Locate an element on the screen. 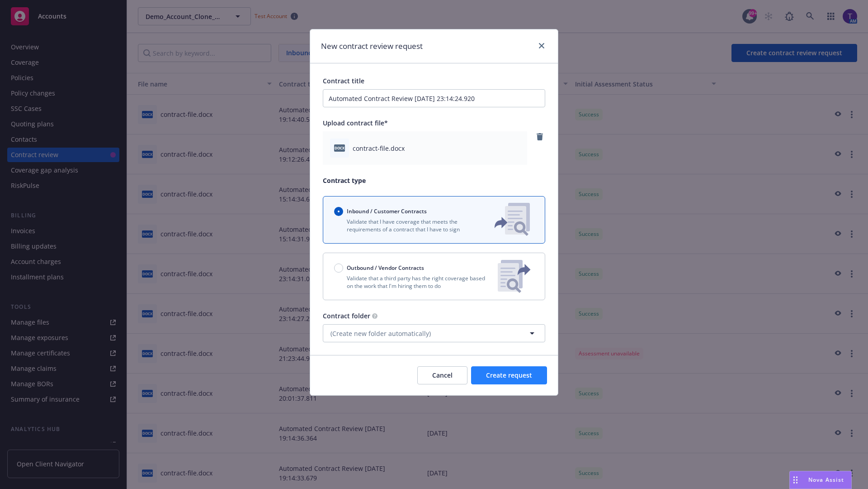 The height and width of the screenshot is (489, 868). span: Cancel is located at coordinates (442, 375).